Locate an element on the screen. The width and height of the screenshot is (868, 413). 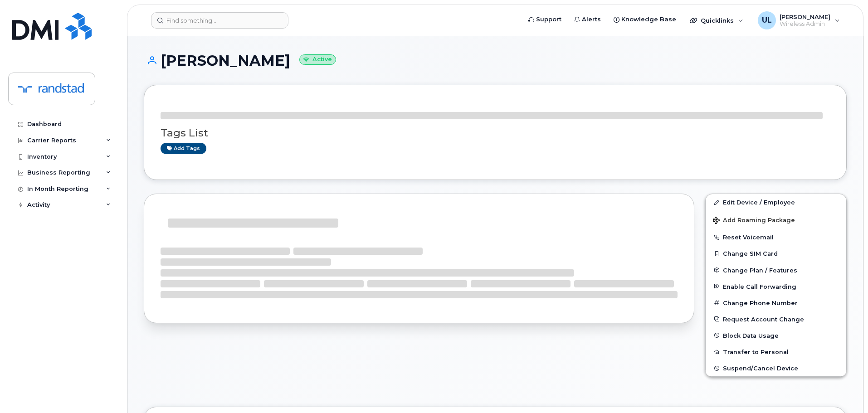
a: Add tags is located at coordinates (183, 149).